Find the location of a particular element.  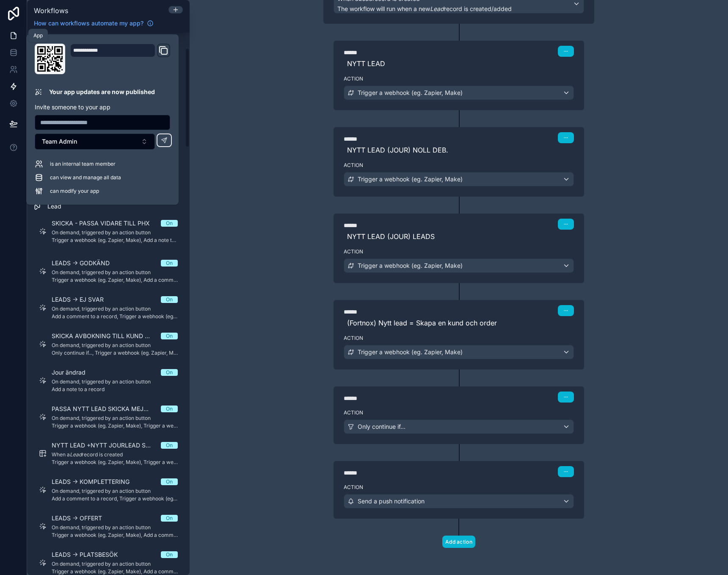

span: is an internal team member is located at coordinates (82, 164).